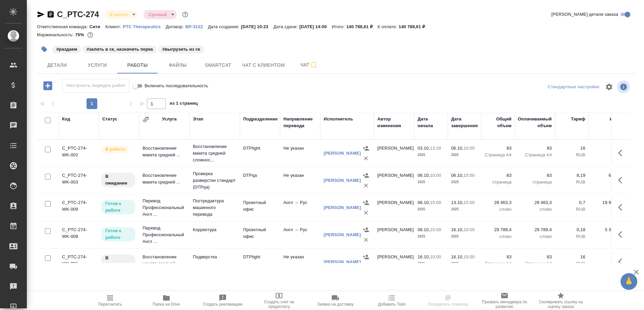 The height and width of the screenshot is (310, 644). Describe the element at coordinates (118, 234) in the screenshot. I see `p: Готов к работе` at that location.